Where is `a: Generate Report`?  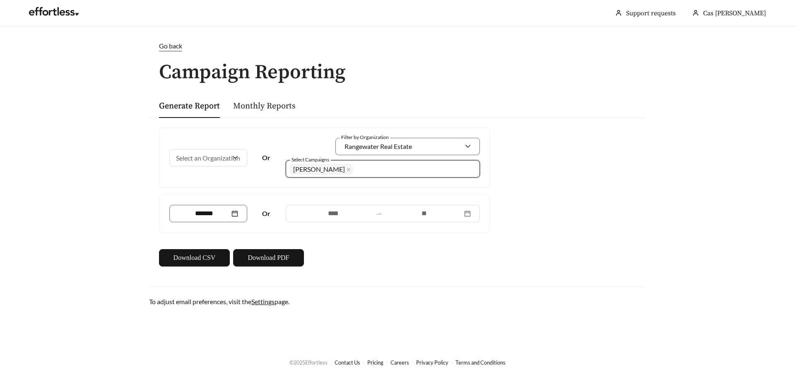 a: Generate Report is located at coordinates (189, 106).